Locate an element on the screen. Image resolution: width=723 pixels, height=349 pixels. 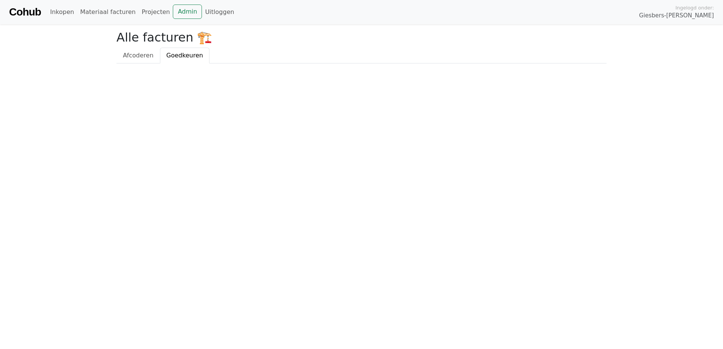
a: Goedkeuren is located at coordinates (185, 56).